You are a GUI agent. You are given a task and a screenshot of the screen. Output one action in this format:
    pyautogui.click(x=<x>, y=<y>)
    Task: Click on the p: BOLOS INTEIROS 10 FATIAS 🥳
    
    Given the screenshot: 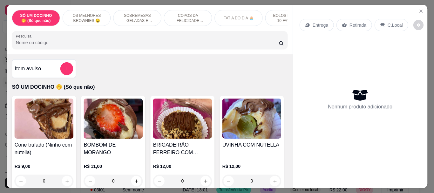 What is the action you would take?
    pyautogui.click(x=289, y=18)
    